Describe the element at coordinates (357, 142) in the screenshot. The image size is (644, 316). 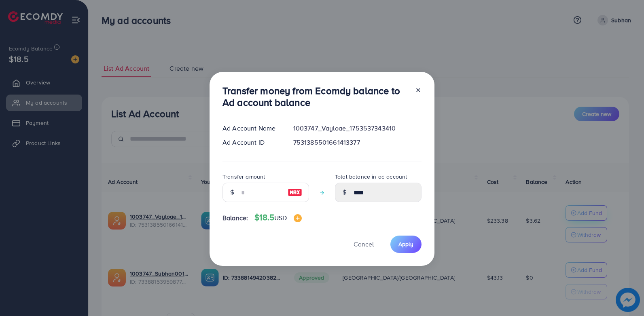
I see `div: 7531385501661413377` at that location.